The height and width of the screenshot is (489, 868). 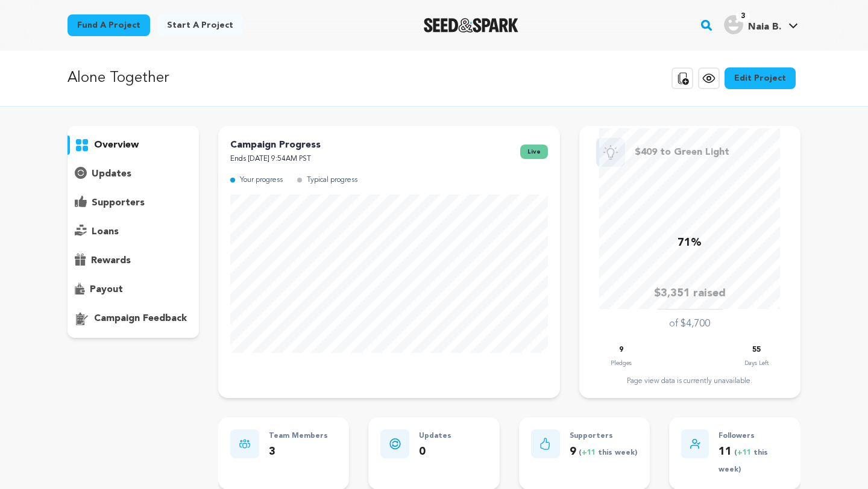 What do you see at coordinates (133, 290) in the screenshot?
I see `button: payout` at bounding box center [133, 290].